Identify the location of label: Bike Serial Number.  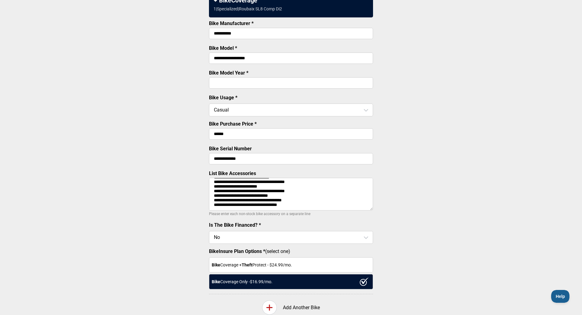
(230, 149).